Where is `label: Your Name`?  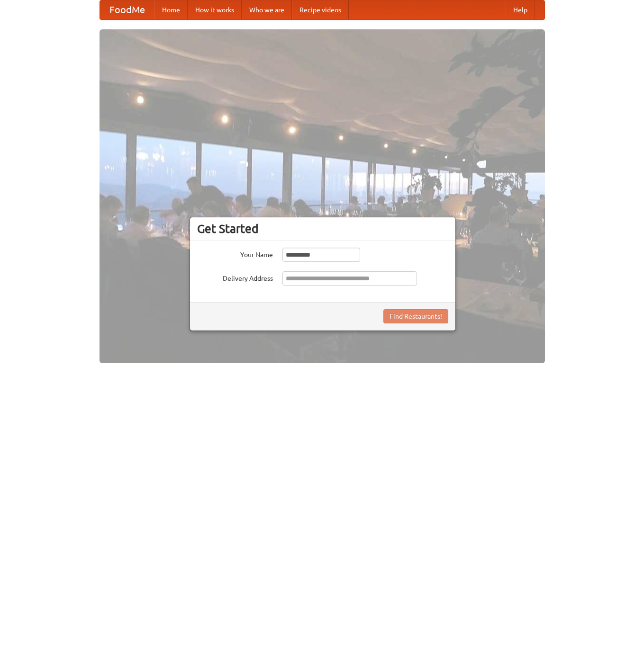
label: Your Name is located at coordinates (235, 253).